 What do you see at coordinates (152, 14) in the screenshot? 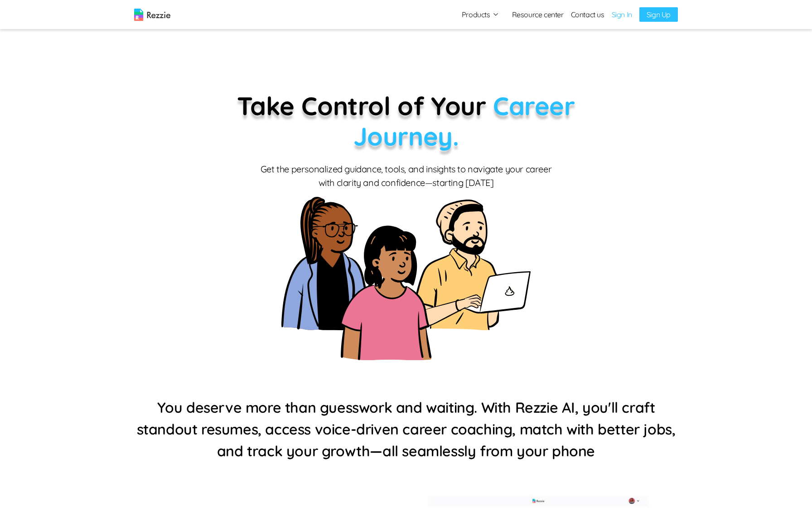
I see `img: logo` at bounding box center [152, 14].